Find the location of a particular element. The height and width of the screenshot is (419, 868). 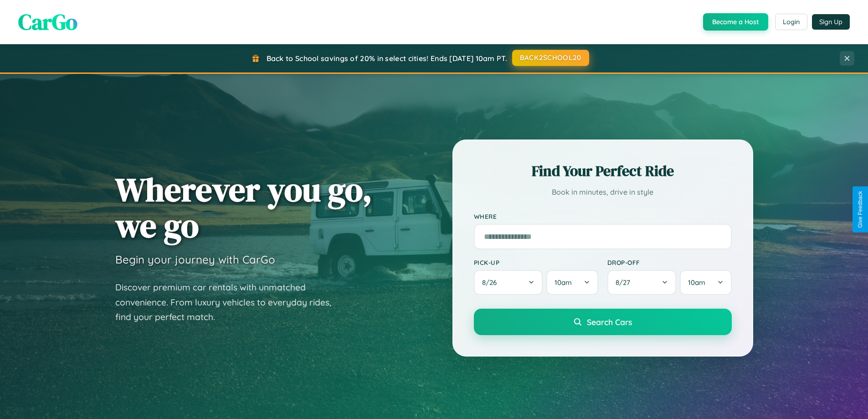

button: Become a Host is located at coordinates (736, 22).